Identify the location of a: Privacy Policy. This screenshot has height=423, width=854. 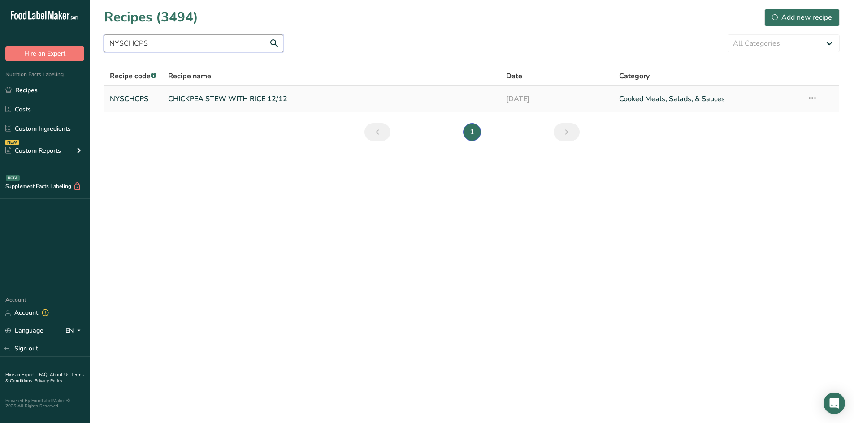
(48, 381).